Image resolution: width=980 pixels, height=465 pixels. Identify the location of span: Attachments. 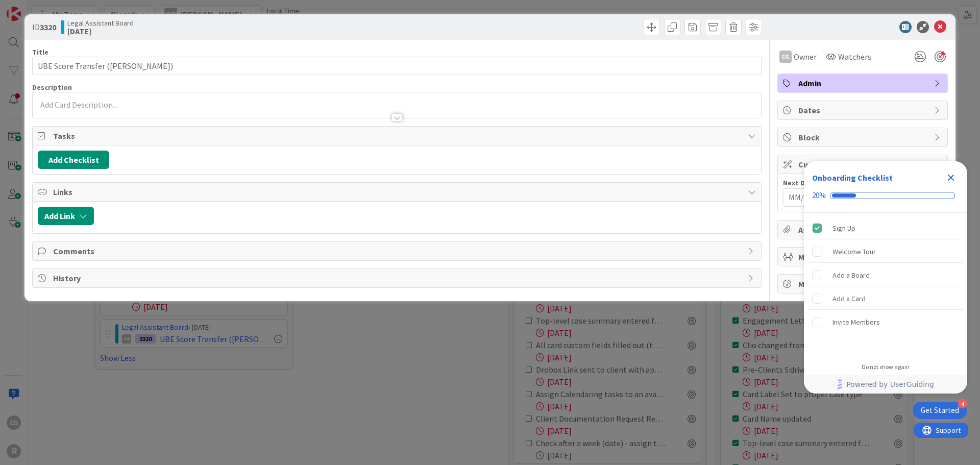
(864, 230).